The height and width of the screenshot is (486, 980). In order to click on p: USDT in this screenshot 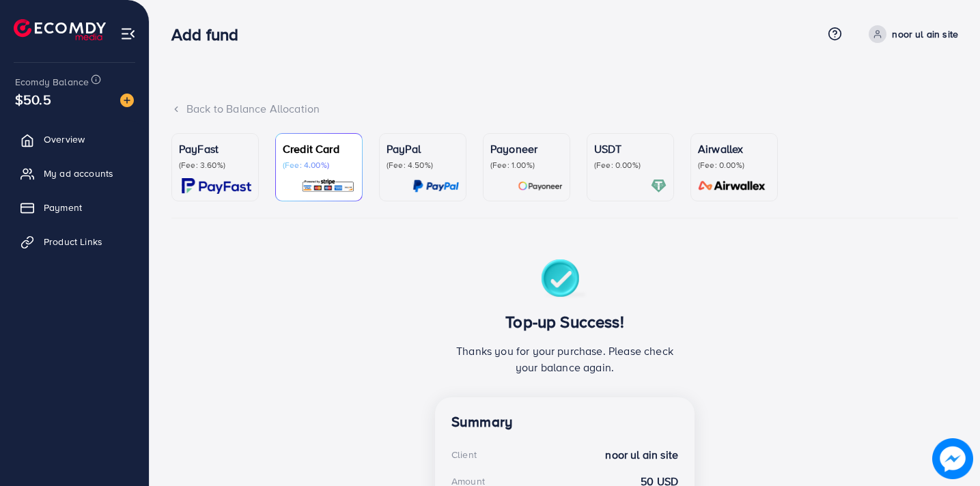, I will do `click(630, 149)`.